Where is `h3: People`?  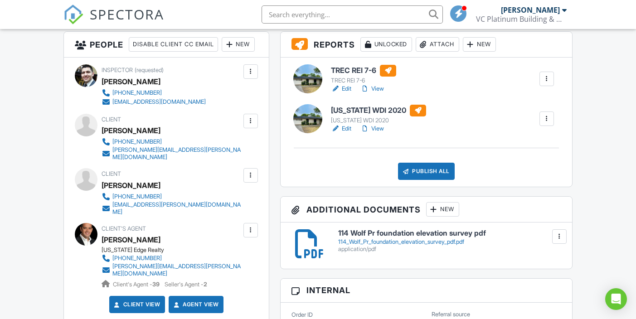
h3: People is located at coordinates (166, 44).